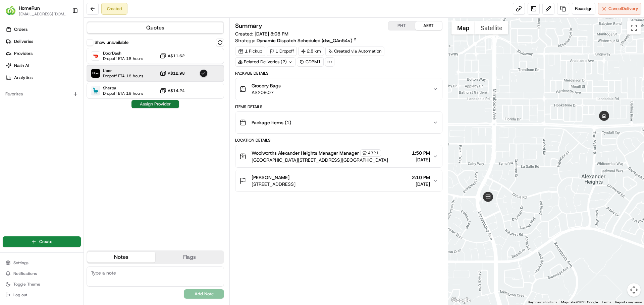 This screenshot has height=305, width=644. I want to click on span: Woolworths Alexander Heights Manager Manager, so click(305, 153).